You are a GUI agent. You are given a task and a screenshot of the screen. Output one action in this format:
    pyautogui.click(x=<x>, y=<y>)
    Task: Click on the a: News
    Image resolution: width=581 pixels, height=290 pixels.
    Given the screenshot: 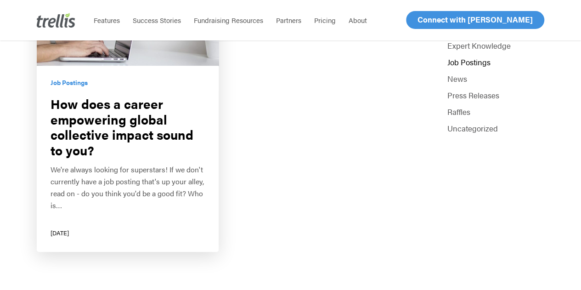 What is the action you would take?
    pyautogui.click(x=496, y=79)
    